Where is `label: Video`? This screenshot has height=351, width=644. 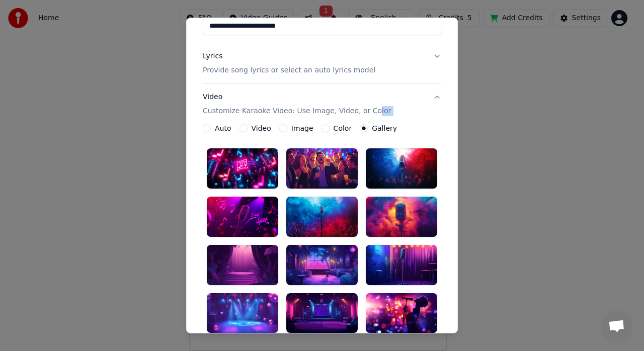
label: Video is located at coordinates (261, 128).